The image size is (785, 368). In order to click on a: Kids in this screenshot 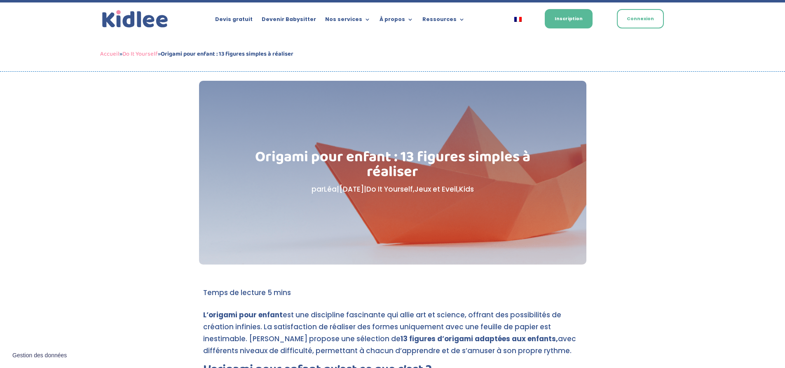, I will do `click(467, 189)`.